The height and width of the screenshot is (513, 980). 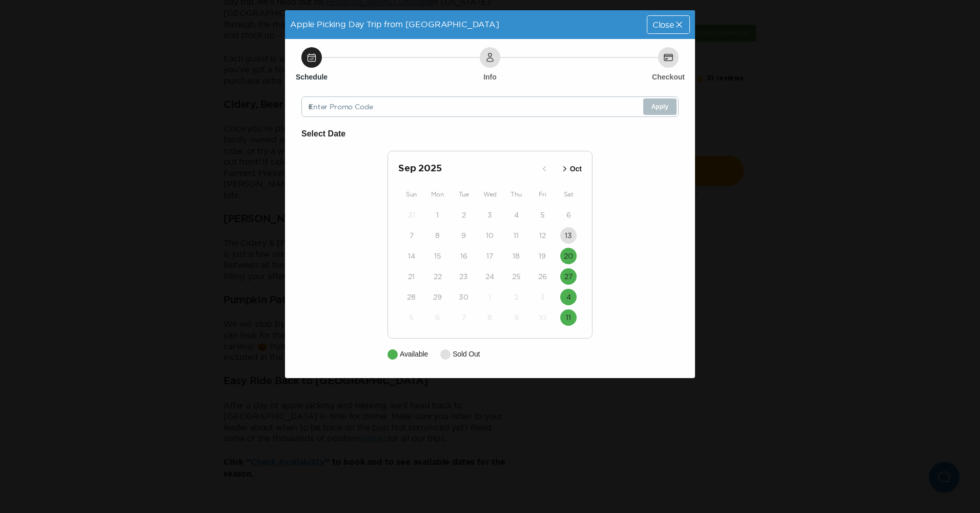 I want to click on button: 24, so click(x=490, y=276).